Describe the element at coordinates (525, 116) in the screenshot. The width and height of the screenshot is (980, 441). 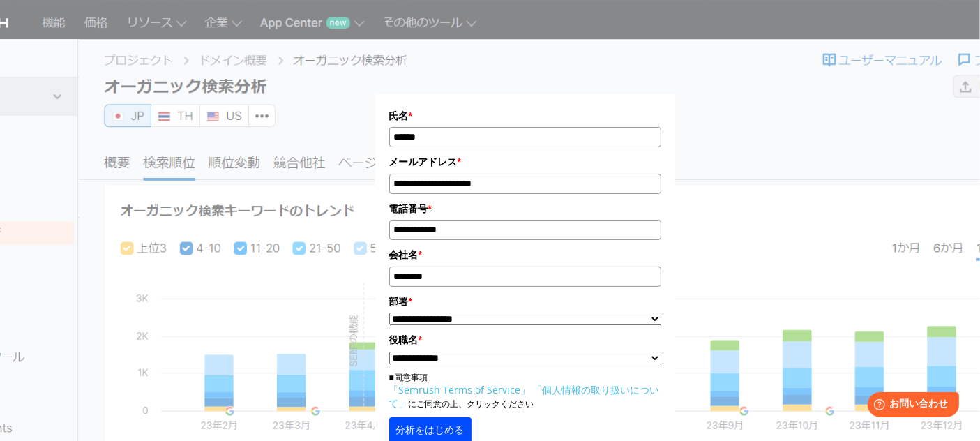
I see `label: 氏名` at that location.